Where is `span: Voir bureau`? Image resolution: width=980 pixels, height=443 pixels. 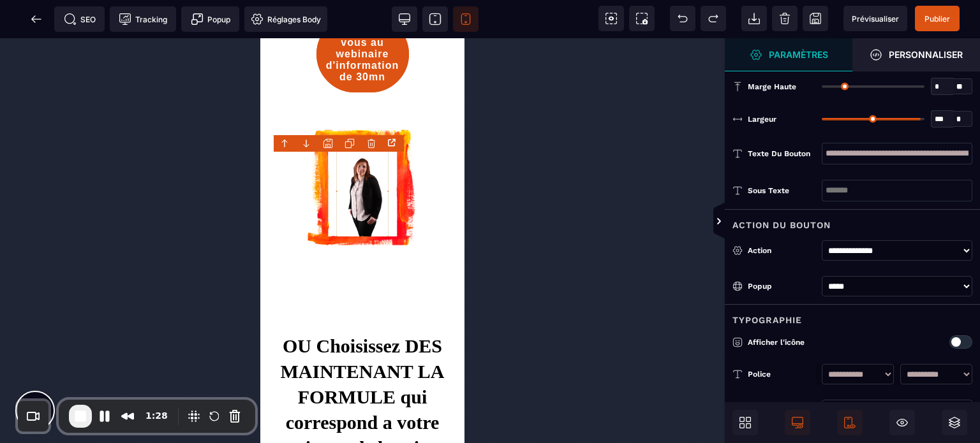
span: Voir bureau is located at coordinates (405, 19).